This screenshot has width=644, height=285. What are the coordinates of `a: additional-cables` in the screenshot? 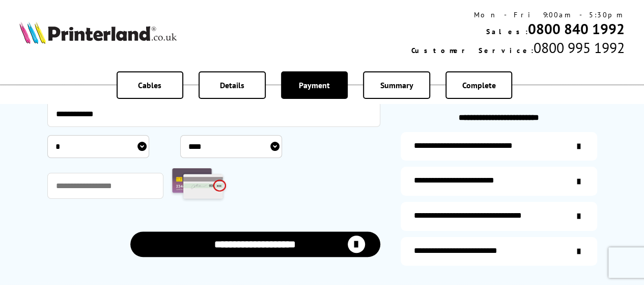 It's located at (499, 216).